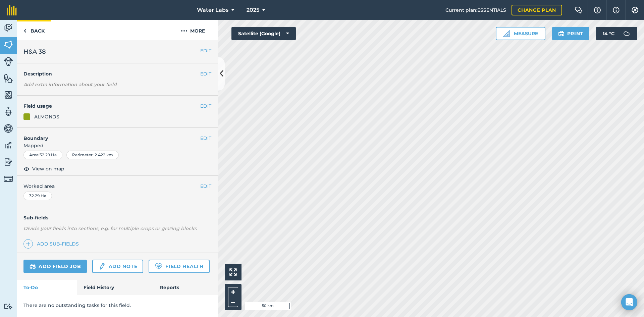 The width and height of the screenshot is (644, 317). Describe the element at coordinates (179, 266) in the screenshot. I see `a: Field Health` at that location.